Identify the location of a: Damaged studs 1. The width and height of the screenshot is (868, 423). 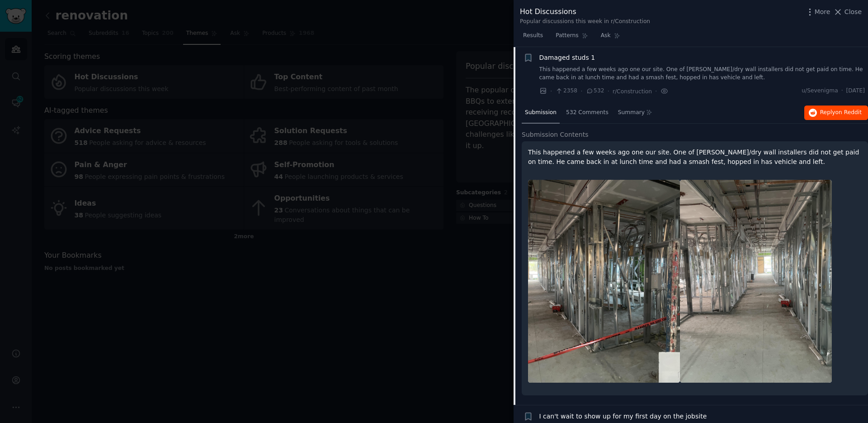
(567, 57).